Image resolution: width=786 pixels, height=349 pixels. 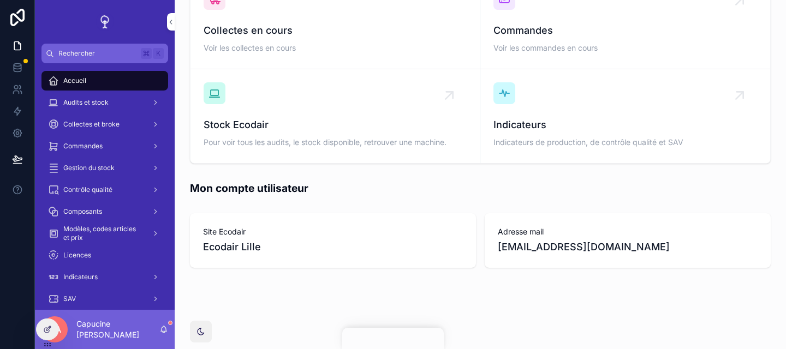 I want to click on span: Voir les commandes en cours, so click(x=625, y=48).